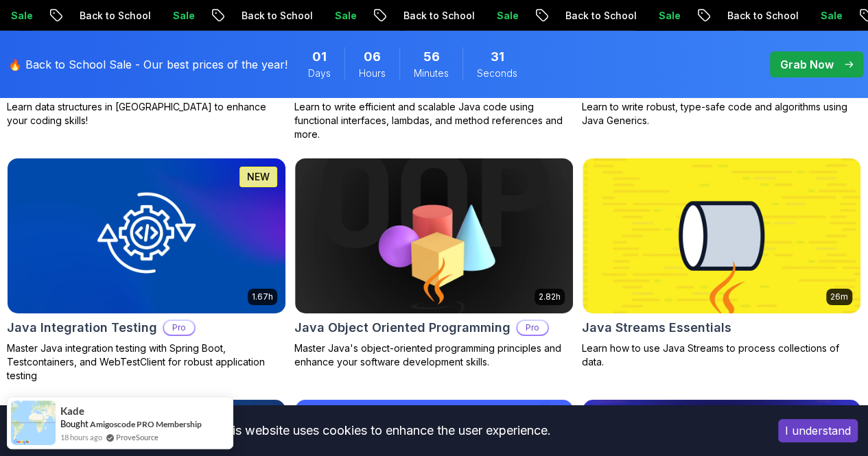 The width and height of the screenshot is (868, 456). I want to click on a: ProveSource, so click(137, 437).